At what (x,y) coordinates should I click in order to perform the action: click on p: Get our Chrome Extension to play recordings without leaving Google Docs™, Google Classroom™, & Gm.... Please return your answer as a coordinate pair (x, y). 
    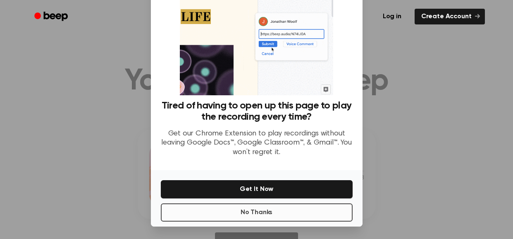
    Looking at the image, I should click on (257, 143).